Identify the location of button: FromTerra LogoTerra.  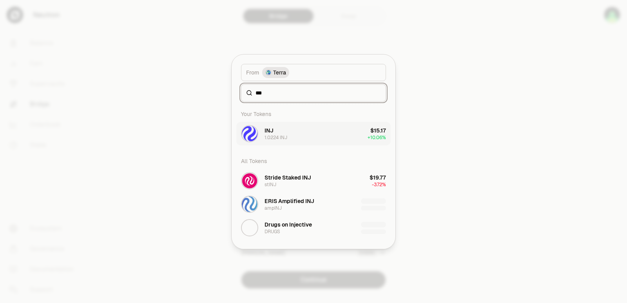
(313, 72).